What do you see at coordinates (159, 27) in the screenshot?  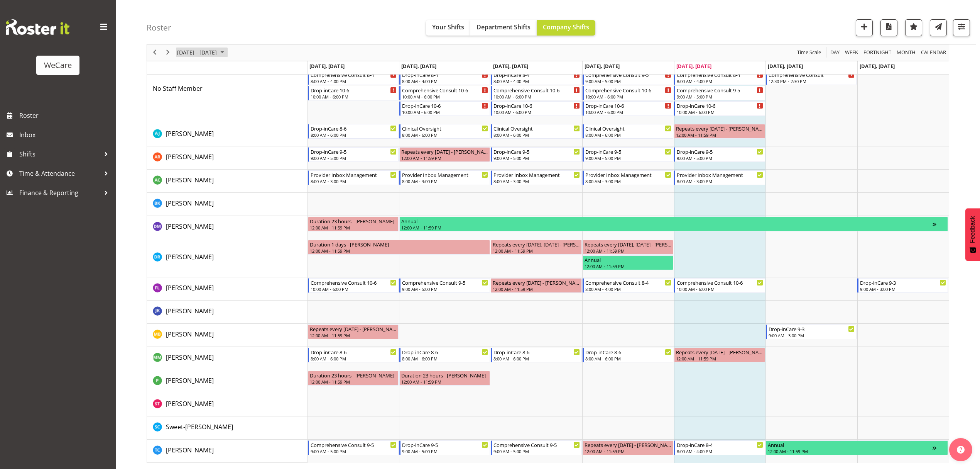 I see `h4: Roster` at bounding box center [159, 27].